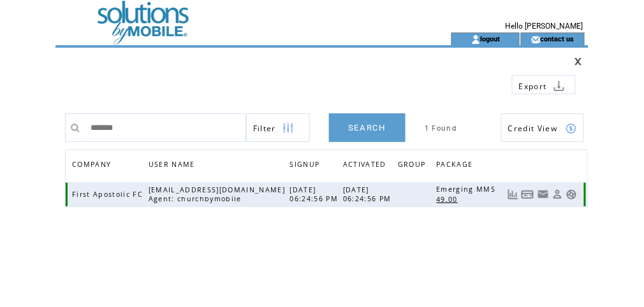 This screenshot has height=307, width=644. What do you see at coordinates (456, 165) in the screenshot?
I see `span: PACKAGE` at bounding box center [456, 165].